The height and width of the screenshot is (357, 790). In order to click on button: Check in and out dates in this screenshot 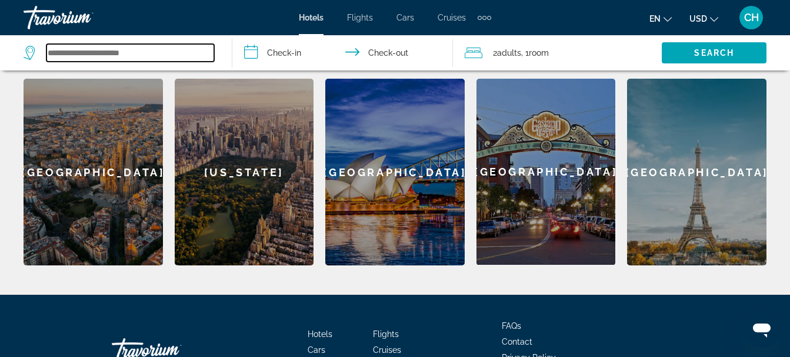, I will do `click(342, 53)`.